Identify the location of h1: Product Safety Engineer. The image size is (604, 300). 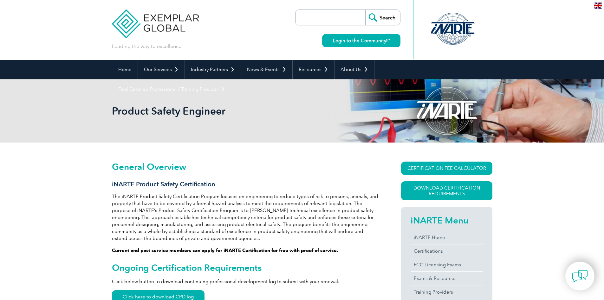
(234, 111).